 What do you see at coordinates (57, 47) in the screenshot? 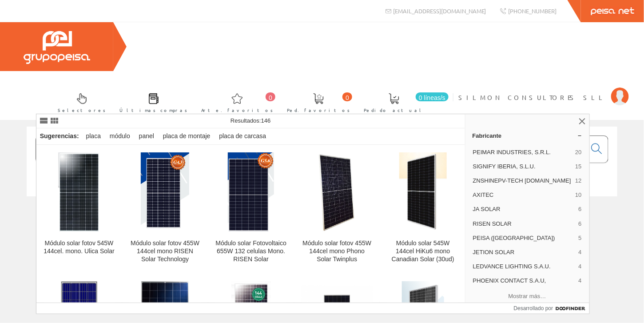
I see `img: Grupo Peisa` at bounding box center [57, 47].